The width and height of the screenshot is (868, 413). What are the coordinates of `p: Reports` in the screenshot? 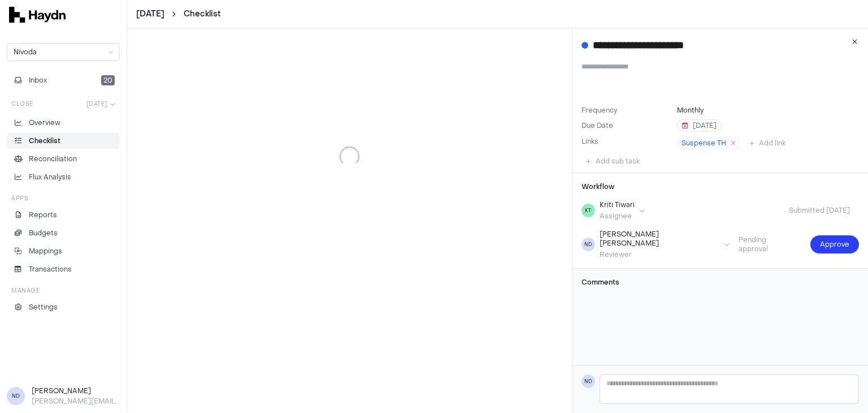 It's located at (43, 215).